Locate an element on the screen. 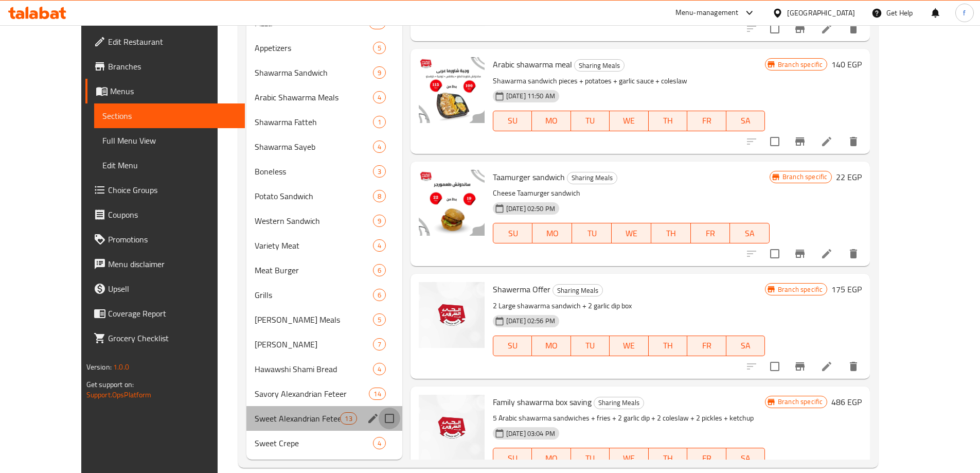  div: Shawarma Sandwich9 is located at coordinates (324, 73).